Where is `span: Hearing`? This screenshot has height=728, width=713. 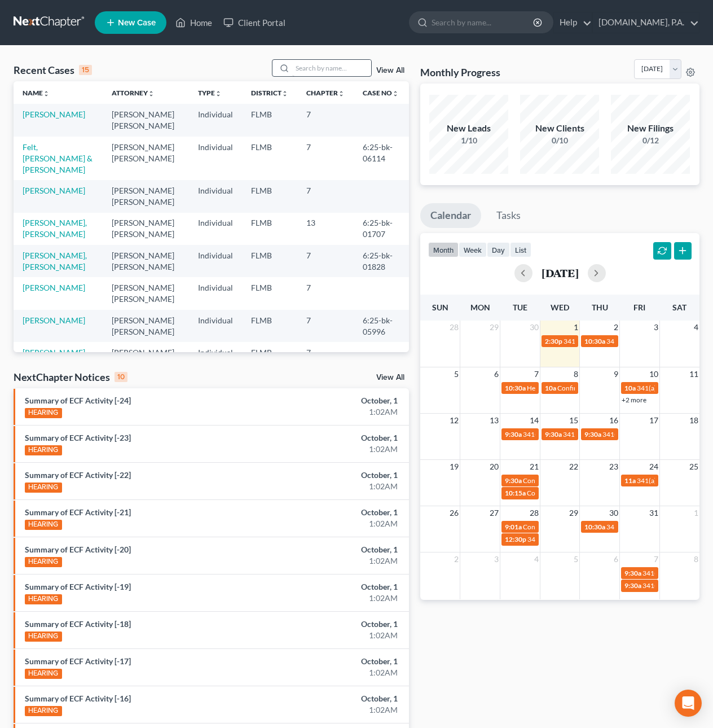
span: Hearing is located at coordinates (538, 388).